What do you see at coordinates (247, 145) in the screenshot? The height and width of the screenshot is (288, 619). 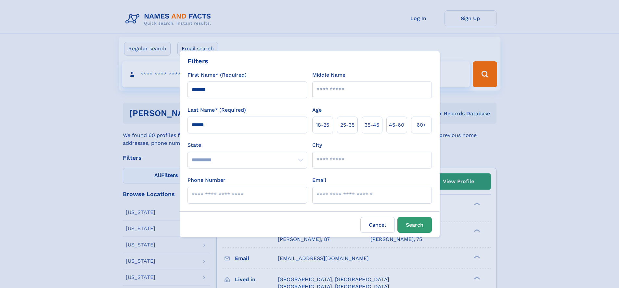 I see `label: State` at bounding box center [247, 145].